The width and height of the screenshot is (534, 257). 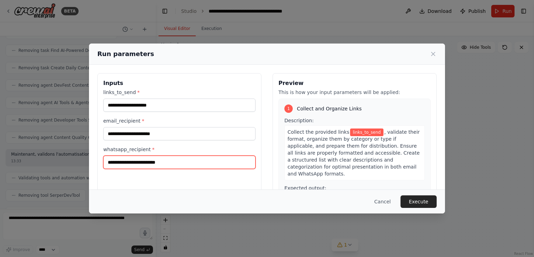 I want to click on button: Cancel, so click(x=382, y=201).